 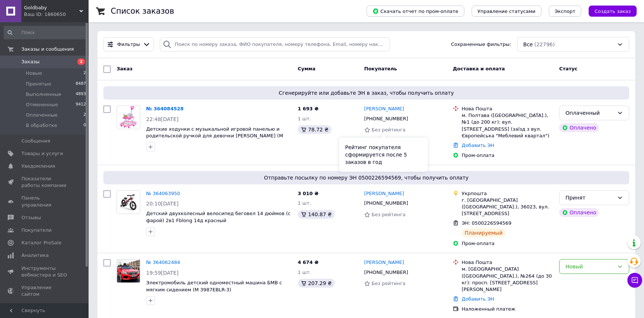 I want to click on span: Заказ, so click(x=124, y=68).